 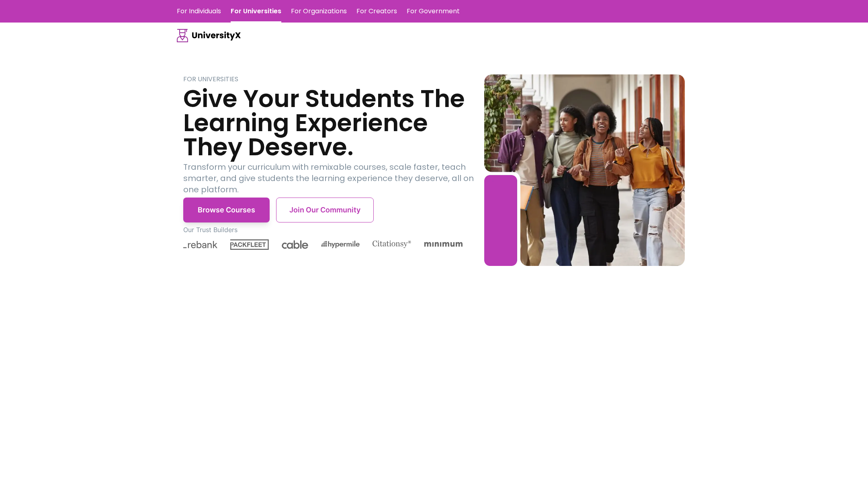 I want to click on img: Rebank, so click(x=200, y=244).